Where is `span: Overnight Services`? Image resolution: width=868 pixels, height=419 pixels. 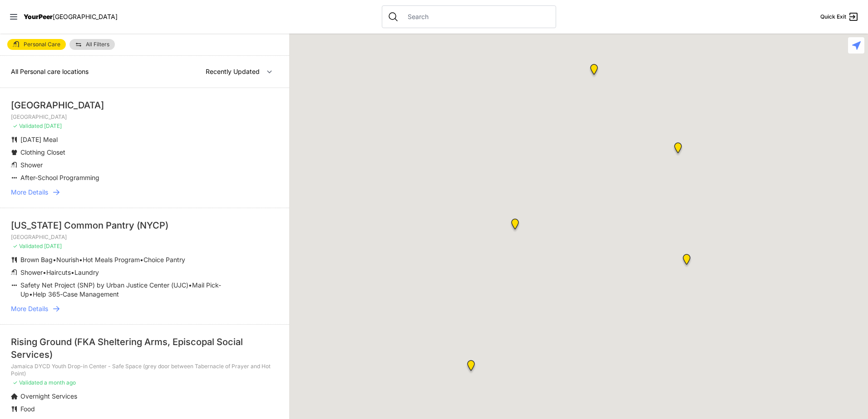 span: Overnight Services is located at coordinates (49, 396).